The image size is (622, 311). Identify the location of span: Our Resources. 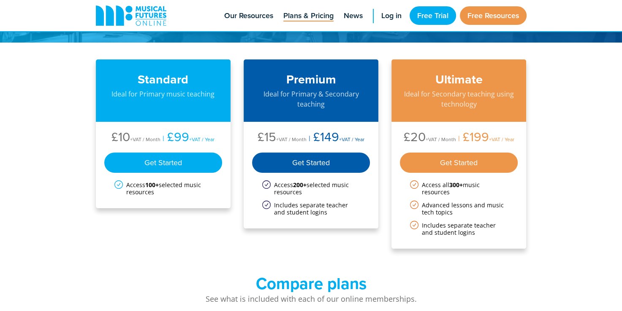
(249, 16).